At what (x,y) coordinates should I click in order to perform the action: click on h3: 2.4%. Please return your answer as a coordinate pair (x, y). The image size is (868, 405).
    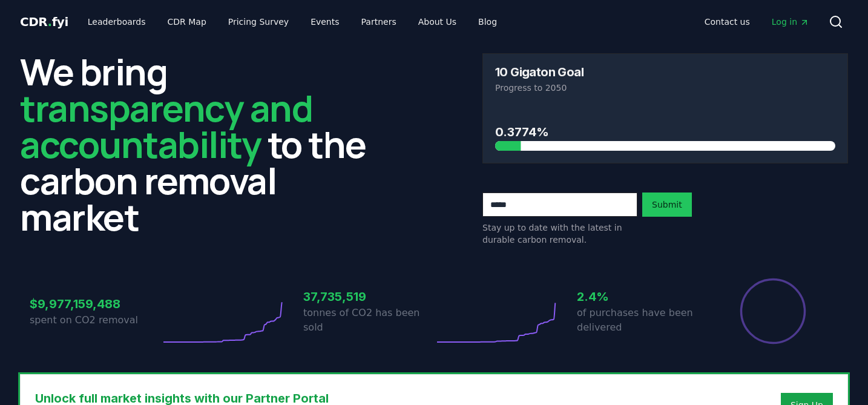
    Looking at the image, I should click on (642, 296).